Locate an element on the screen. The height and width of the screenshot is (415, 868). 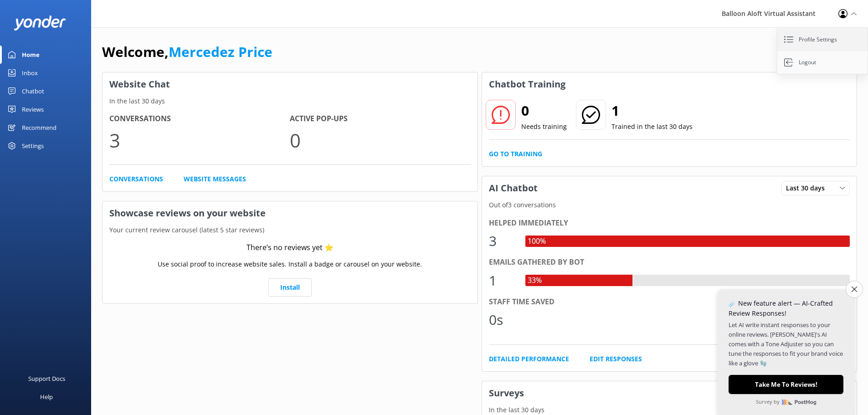
div: Chatbot is located at coordinates (32, 91).